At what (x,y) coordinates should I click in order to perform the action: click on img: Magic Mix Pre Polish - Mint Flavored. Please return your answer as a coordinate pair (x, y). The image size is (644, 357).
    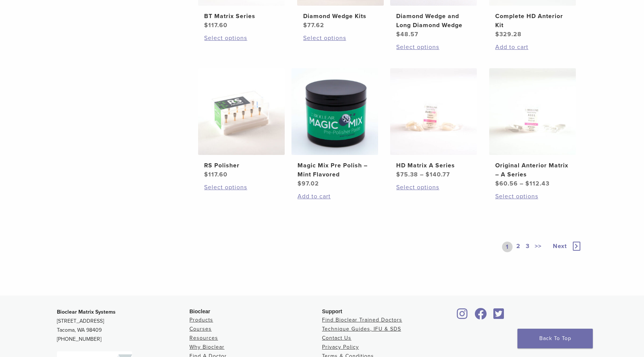
    Looking at the image, I should click on (335, 112).